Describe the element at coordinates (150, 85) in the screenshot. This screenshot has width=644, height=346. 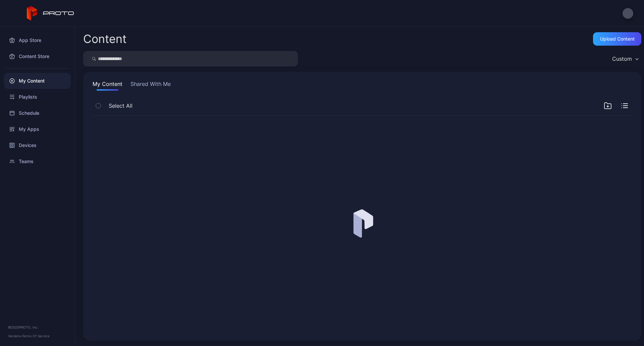
I see `button: Shared With Me` at that location.